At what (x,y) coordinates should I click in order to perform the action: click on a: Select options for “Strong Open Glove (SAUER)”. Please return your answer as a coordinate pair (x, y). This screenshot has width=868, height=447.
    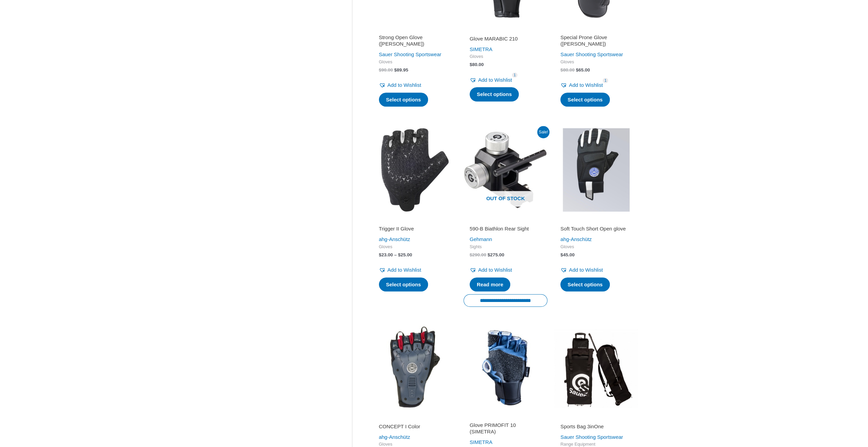
    Looking at the image, I should click on (404, 100).